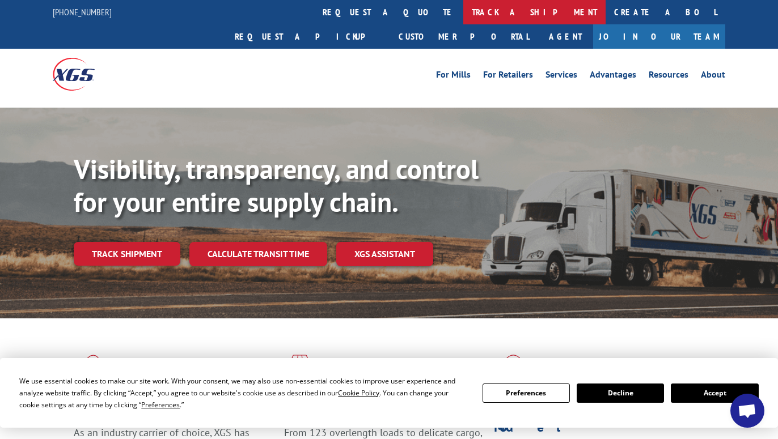 The width and height of the screenshot is (778, 439). I want to click on img: xgs-icon-focused-on-flooring-red, so click(297, 370).